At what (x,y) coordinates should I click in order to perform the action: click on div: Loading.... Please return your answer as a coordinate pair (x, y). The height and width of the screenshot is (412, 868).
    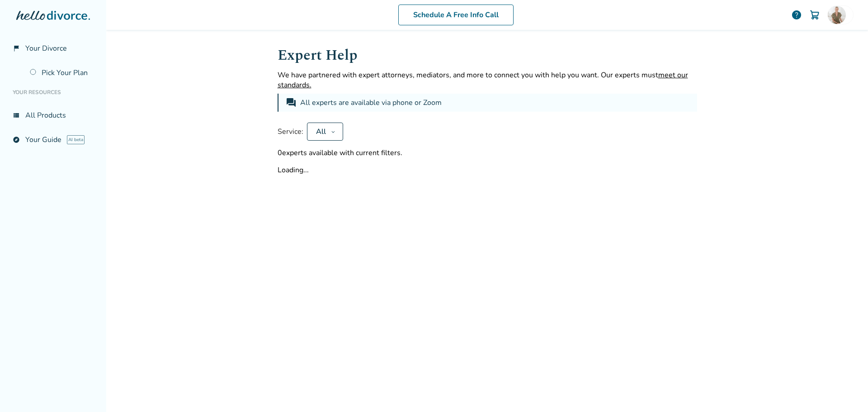
    Looking at the image, I should click on (487, 170).